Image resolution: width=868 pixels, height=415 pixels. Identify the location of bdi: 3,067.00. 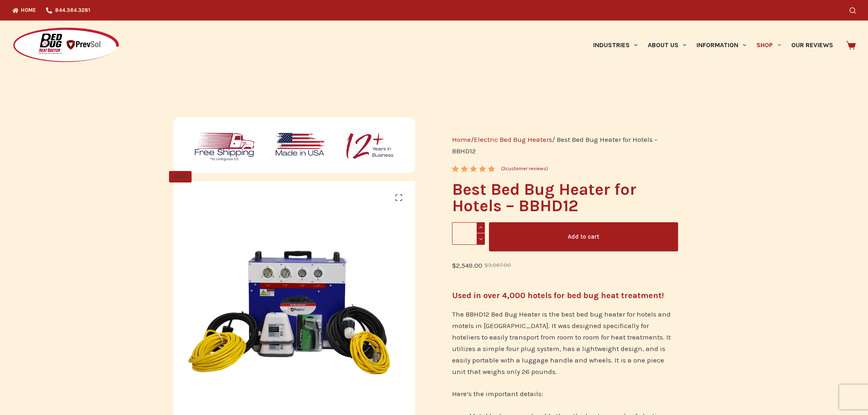
(498, 265).